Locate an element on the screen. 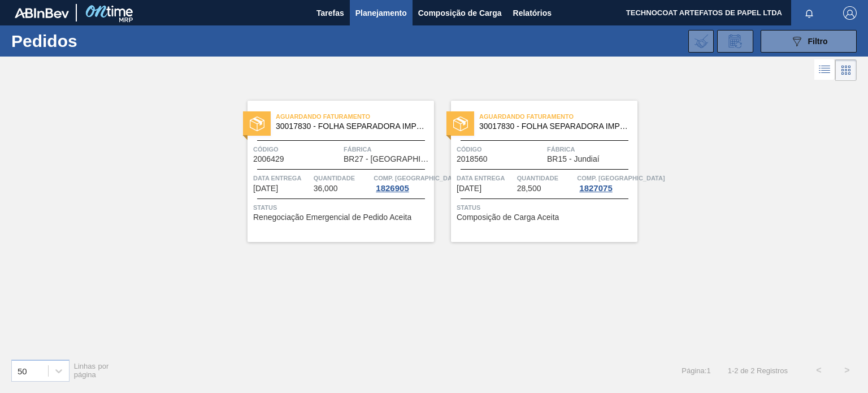 This screenshot has width=868, height=393. span: 36,000 is located at coordinates (326, 188).